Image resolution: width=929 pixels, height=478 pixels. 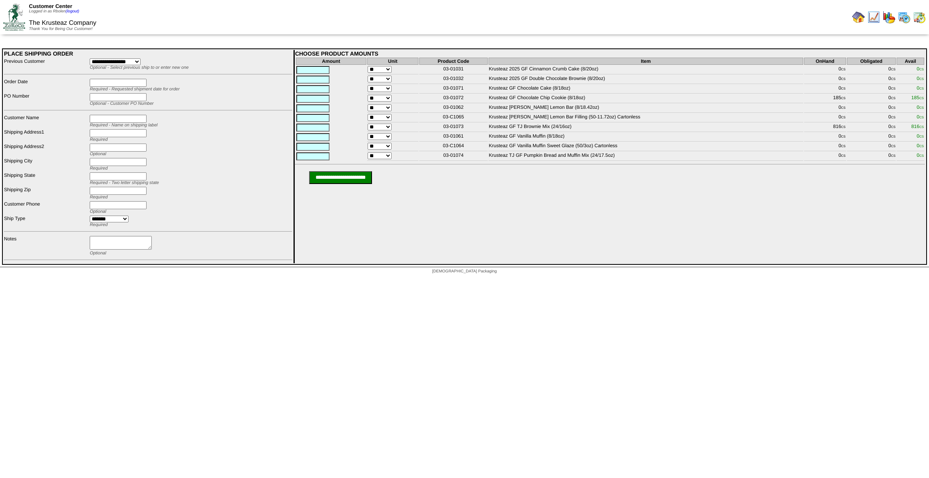 I want to click on td: Shipping Zip, so click(x=46, y=193).